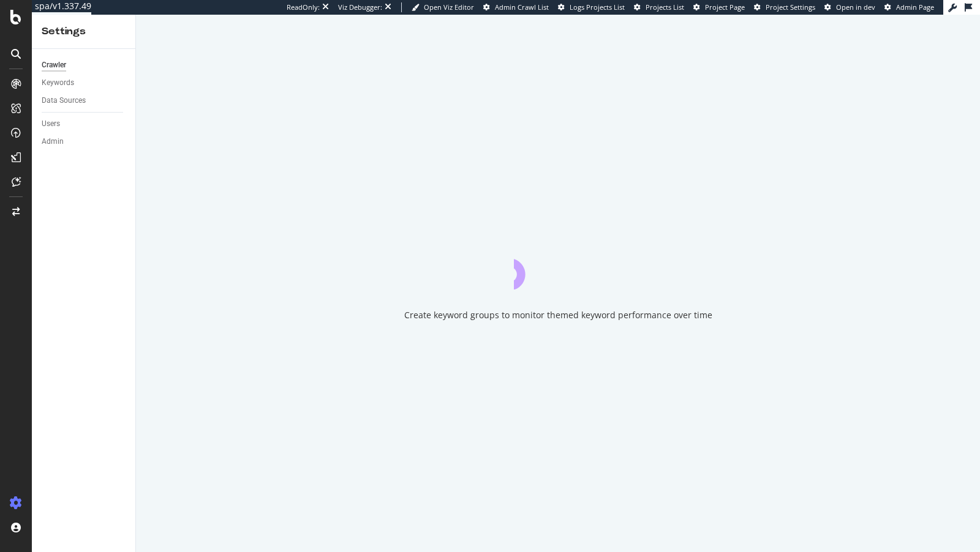 The width and height of the screenshot is (980, 552). Describe the element at coordinates (443, 8) in the screenshot. I see `a: Open Viz Editor` at that location.